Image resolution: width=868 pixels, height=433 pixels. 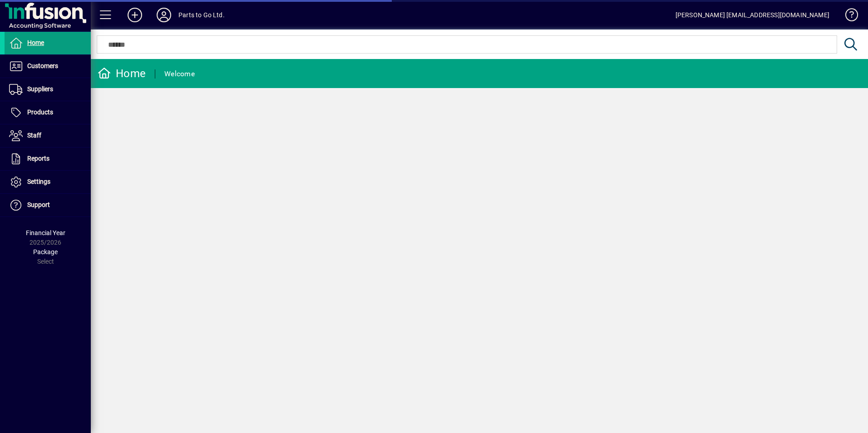 What do you see at coordinates (164, 15) in the screenshot?
I see `button: Profile` at bounding box center [164, 15].